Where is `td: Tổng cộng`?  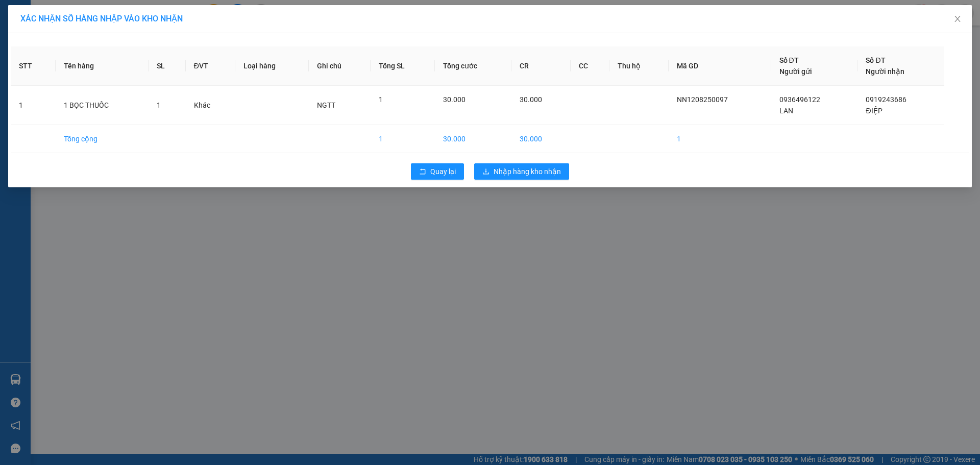 td: Tổng cộng is located at coordinates (102, 139).